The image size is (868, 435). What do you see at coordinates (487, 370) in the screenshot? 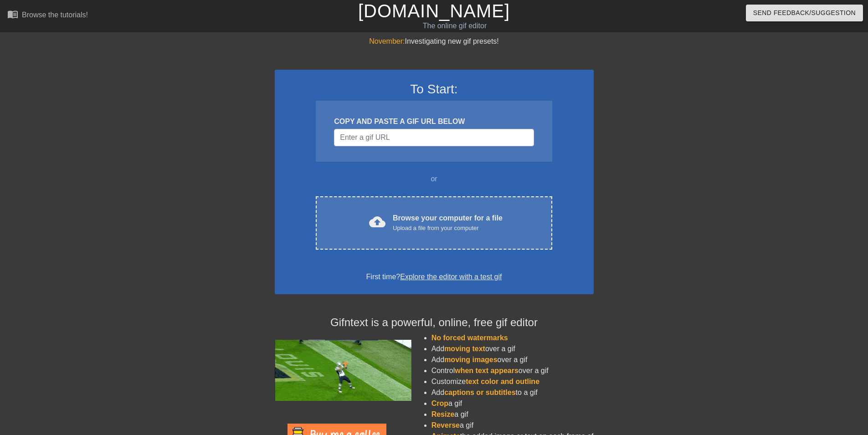
I see `span: when text appears` at bounding box center [487, 370].